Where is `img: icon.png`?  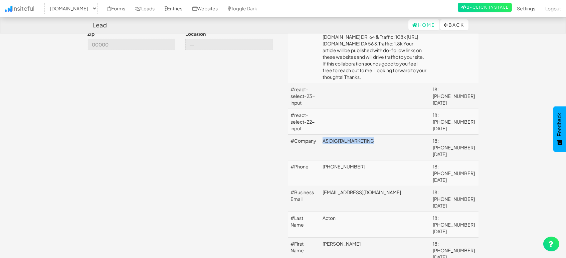 img: icon.png is located at coordinates (8, 9).